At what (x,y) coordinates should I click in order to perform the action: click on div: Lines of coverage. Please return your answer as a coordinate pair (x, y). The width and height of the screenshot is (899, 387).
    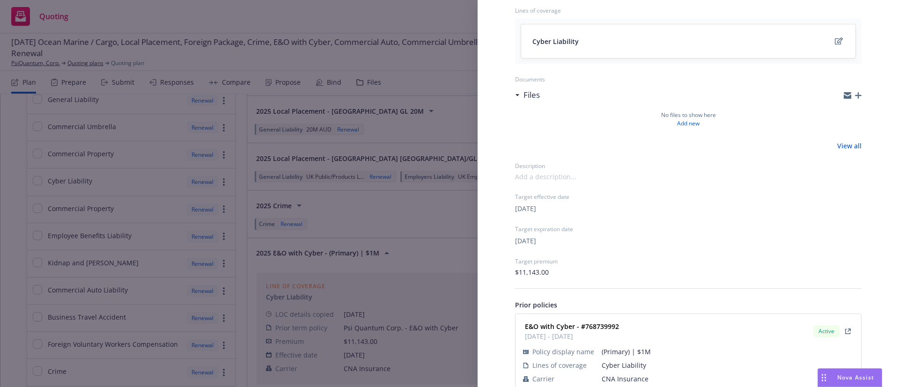
    Looking at the image, I should click on (688, 10).